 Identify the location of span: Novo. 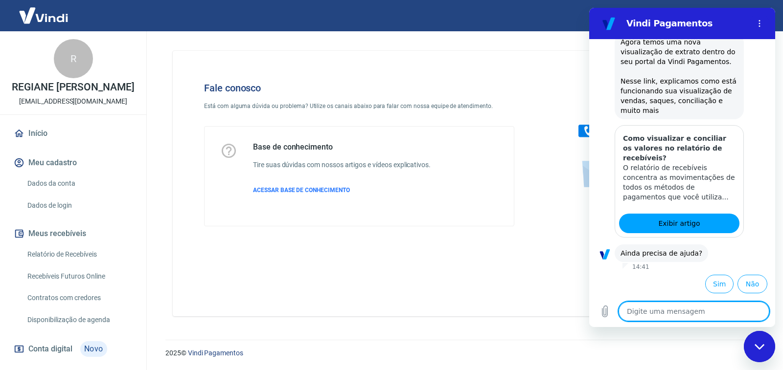
(93, 349).